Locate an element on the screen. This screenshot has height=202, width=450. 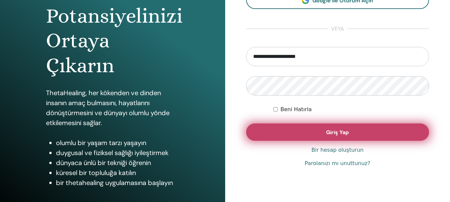
a: Parolanızı mı unuttunuz? is located at coordinates (338, 164).